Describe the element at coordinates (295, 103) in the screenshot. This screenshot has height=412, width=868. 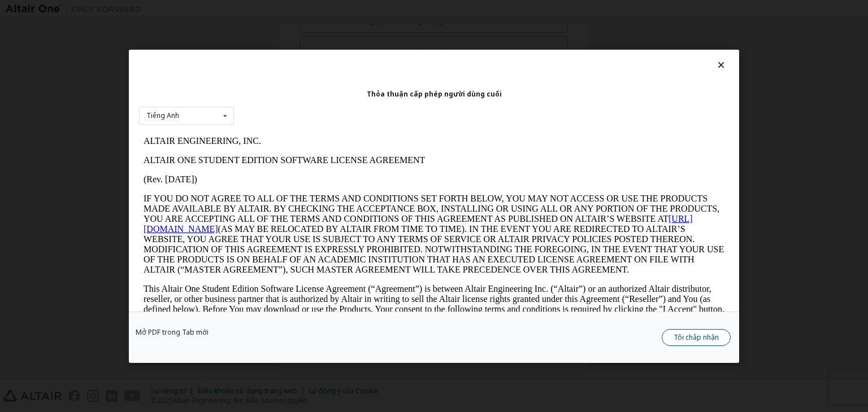
I see `p: IF YOU DO NOT AGREE TO ALL OF THE TERMS AND CONDITIONS SET FORTH BELOW, YOU MAY NOT ACCESS OR USE...` at that location.